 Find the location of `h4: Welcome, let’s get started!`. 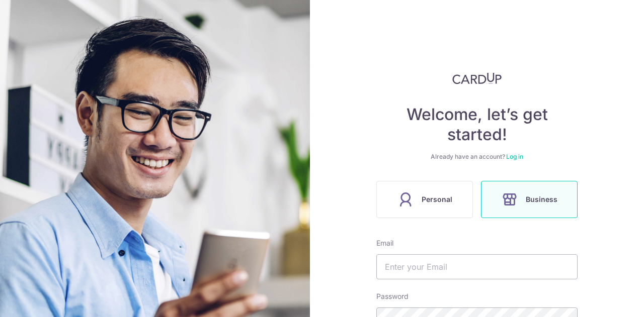

h4: Welcome, let’s get started! is located at coordinates (477, 125).